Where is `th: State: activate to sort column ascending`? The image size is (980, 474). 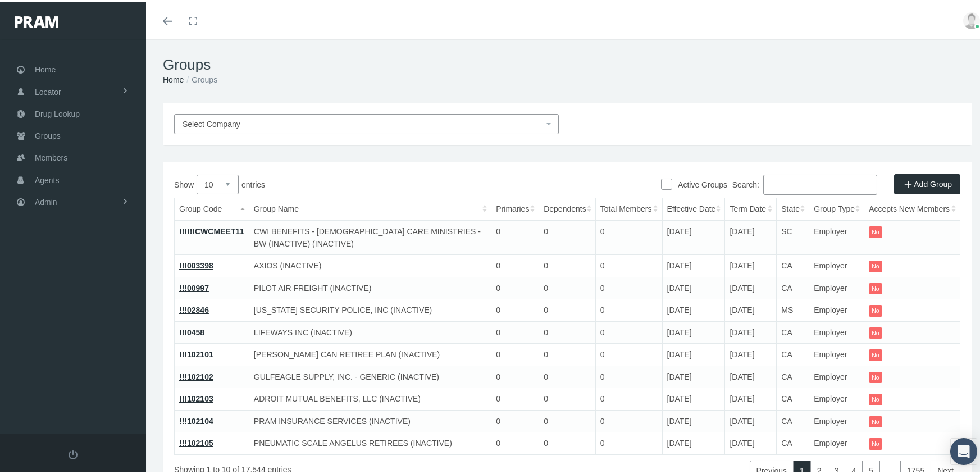 th: State: activate to sort column ascending is located at coordinates (793, 207).